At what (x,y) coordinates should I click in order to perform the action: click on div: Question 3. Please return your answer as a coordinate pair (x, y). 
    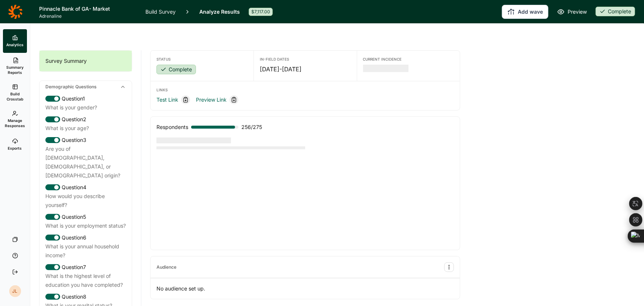
    Looking at the image, I should click on (85, 140).